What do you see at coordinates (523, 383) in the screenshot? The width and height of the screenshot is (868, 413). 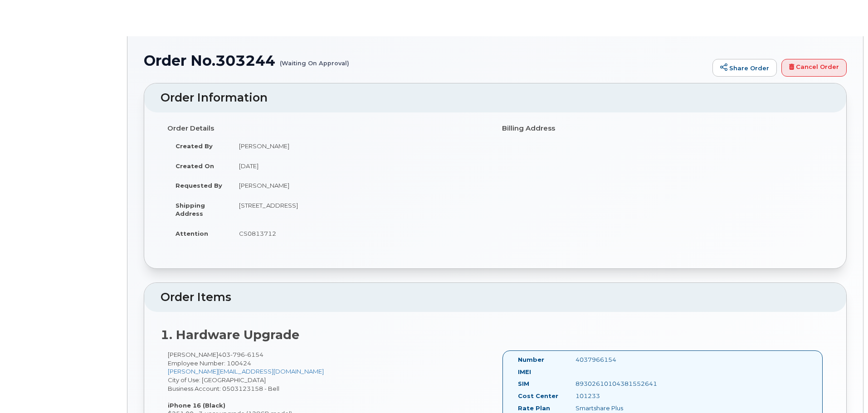 I see `label: SIM` at bounding box center [523, 383].